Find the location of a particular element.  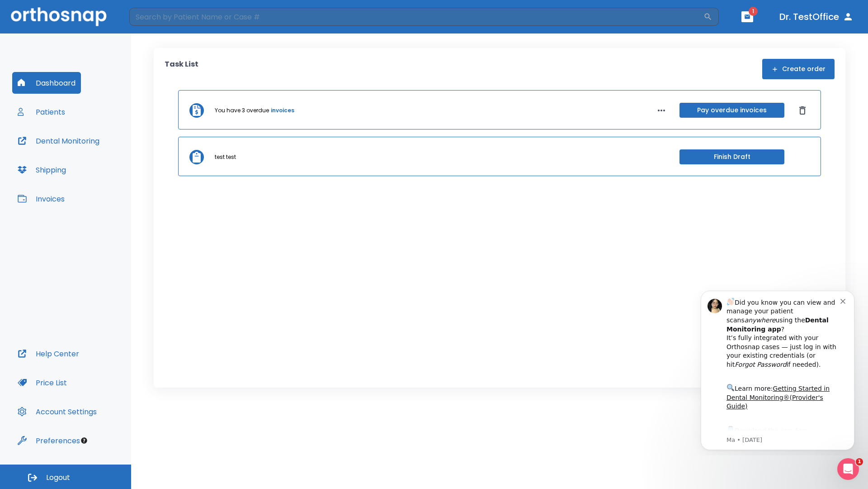

button: Dismiss is located at coordinates (802, 111).